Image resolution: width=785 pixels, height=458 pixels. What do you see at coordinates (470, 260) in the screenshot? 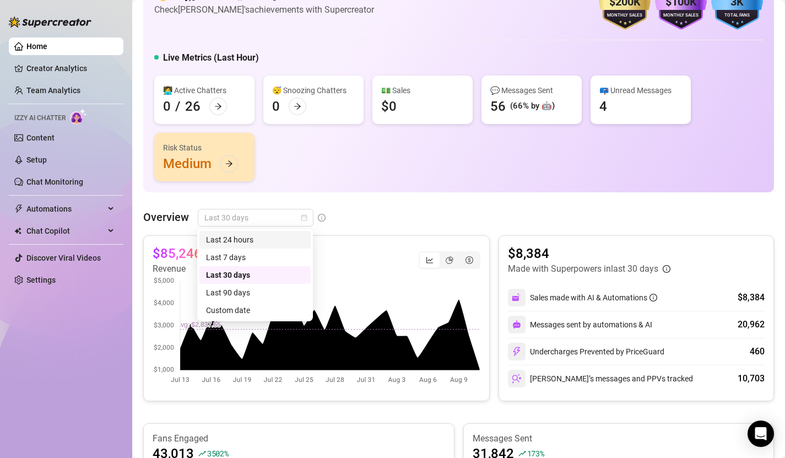
I see `span: dollar-circle` at bounding box center [470, 260].